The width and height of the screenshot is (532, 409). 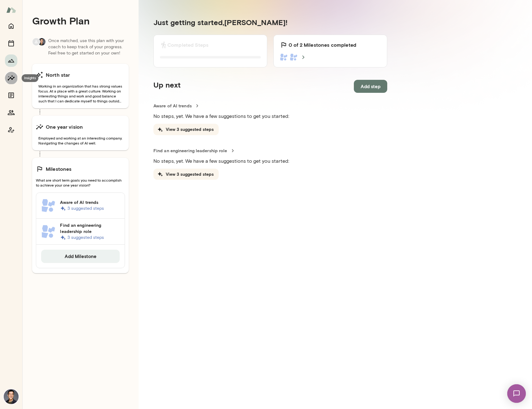 I want to click on button: Growth Plan, so click(x=11, y=61).